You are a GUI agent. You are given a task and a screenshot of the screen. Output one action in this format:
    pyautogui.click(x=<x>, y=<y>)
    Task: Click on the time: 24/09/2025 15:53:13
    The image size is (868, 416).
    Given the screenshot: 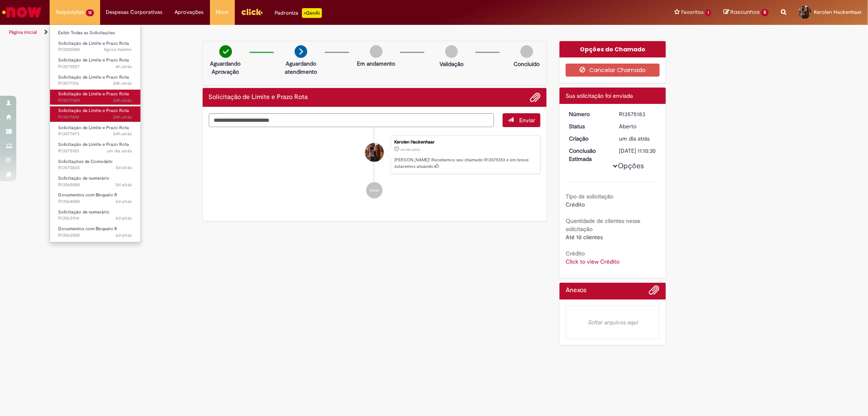 What is the action you would take?
    pyautogui.click(x=124, y=235)
    